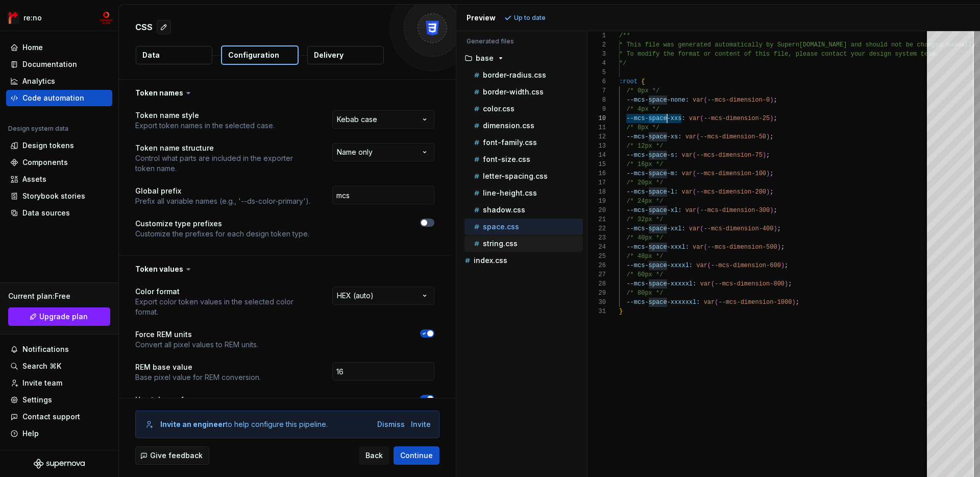 The height and width of the screenshot is (477, 980). I want to click on div: Design system data, so click(38, 128).